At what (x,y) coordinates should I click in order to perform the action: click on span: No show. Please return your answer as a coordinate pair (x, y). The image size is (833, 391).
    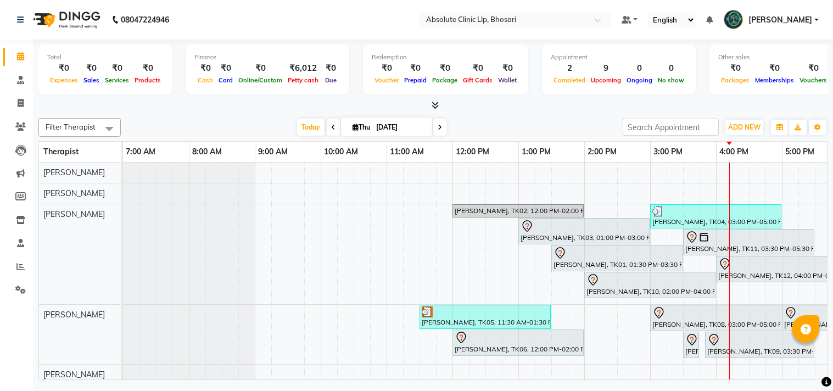
    Looking at the image, I should click on (671, 80).